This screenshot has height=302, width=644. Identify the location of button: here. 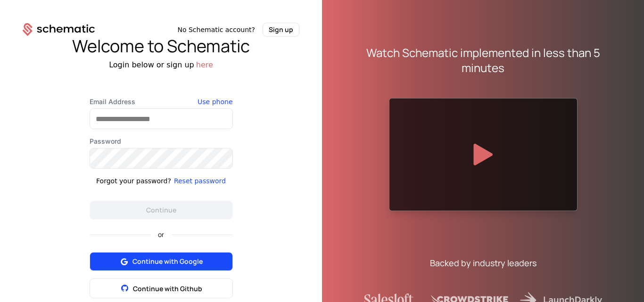
(204, 65).